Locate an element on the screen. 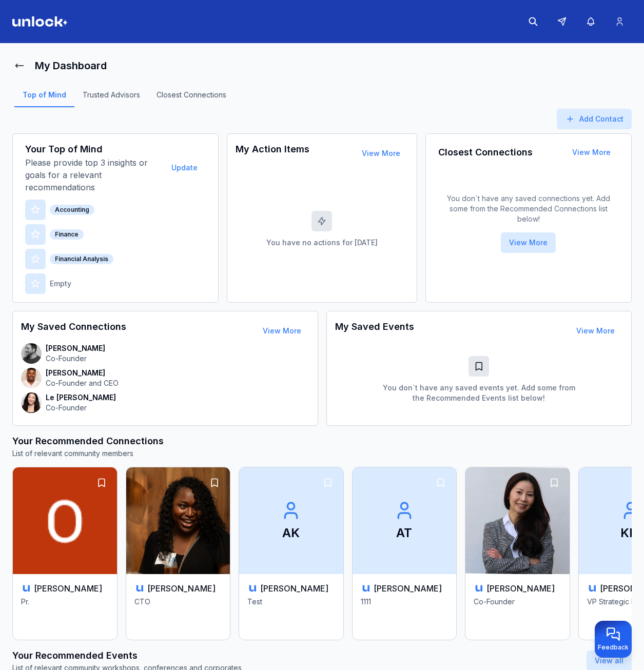  a: Trusted Advisors is located at coordinates (111, 98).